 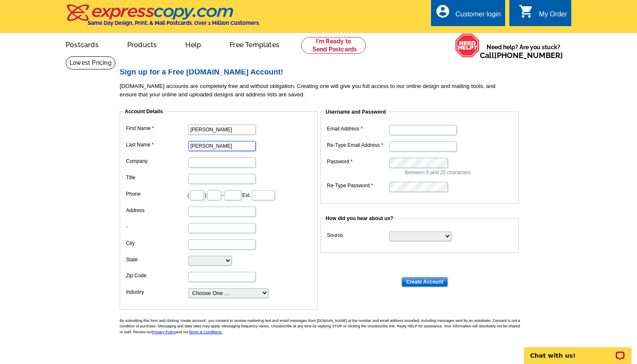 What do you see at coordinates (157, 128) in the screenshot?
I see `label: First Name` at bounding box center [157, 128].